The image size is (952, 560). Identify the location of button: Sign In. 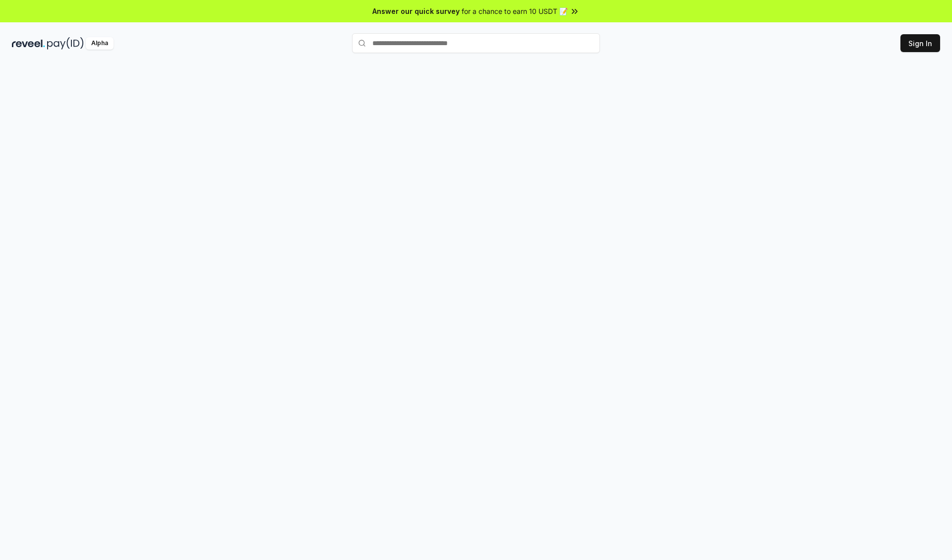
(920, 43).